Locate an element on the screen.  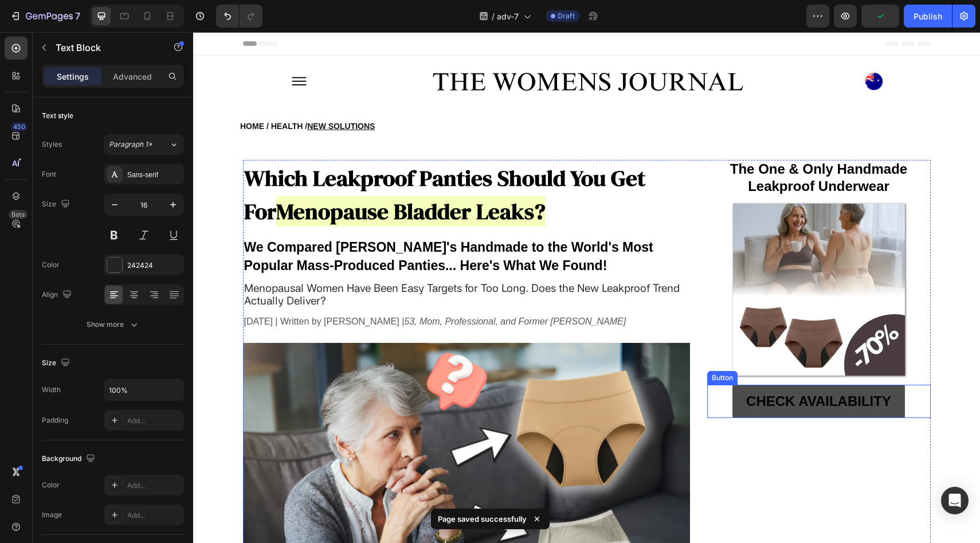
div: Text style is located at coordinates (57, 116).